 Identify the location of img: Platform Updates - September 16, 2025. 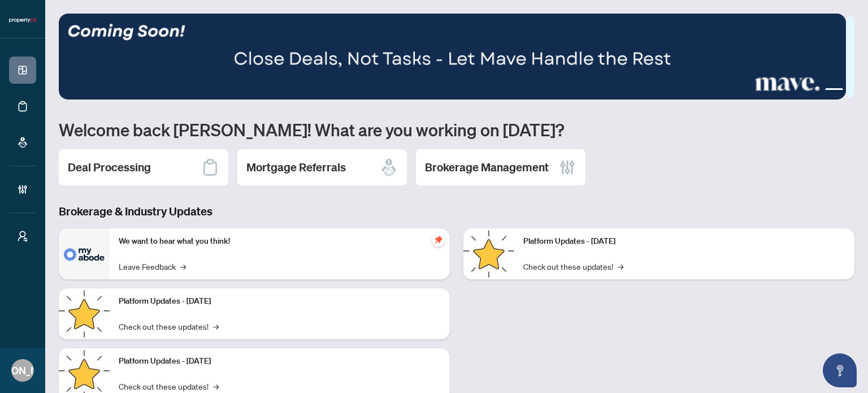
(84, 314).